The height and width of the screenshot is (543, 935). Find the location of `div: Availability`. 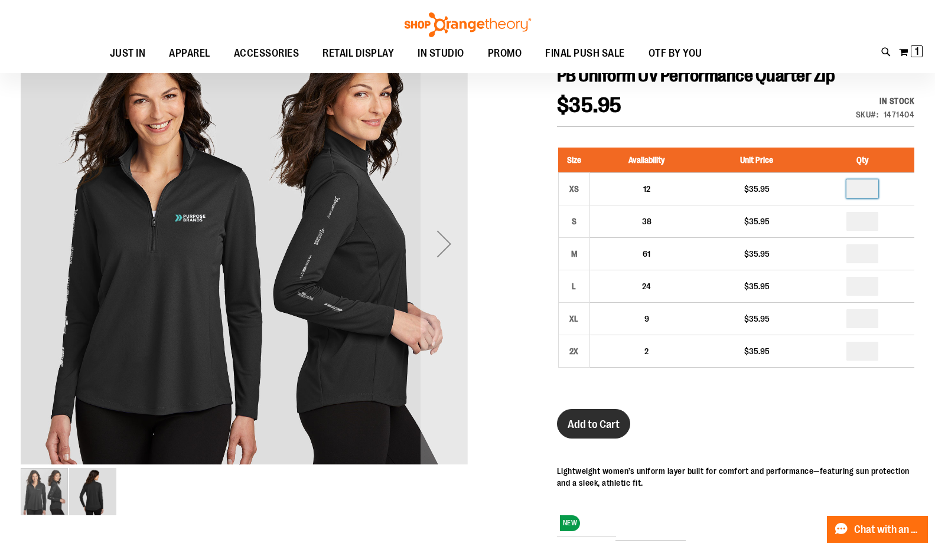

div: Availability is located at coordinates (885, 101).